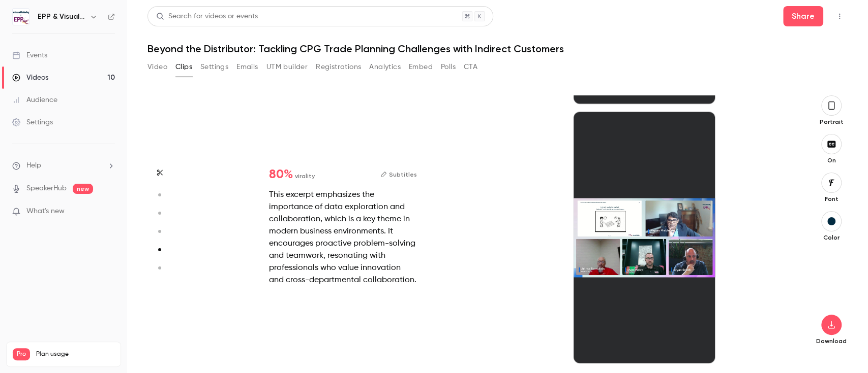  What do you see at coordinates (64, 166) in the screenshot?
I see `li: help-dropdown-opener` at bounding box center [64, 166].